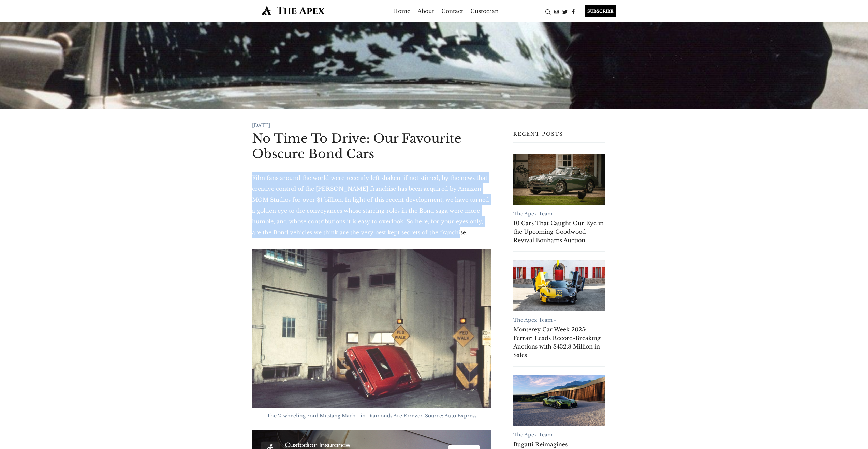  Describe the element at coordinates (548, 11) in the screenshot. I see `a: Search` at that location.